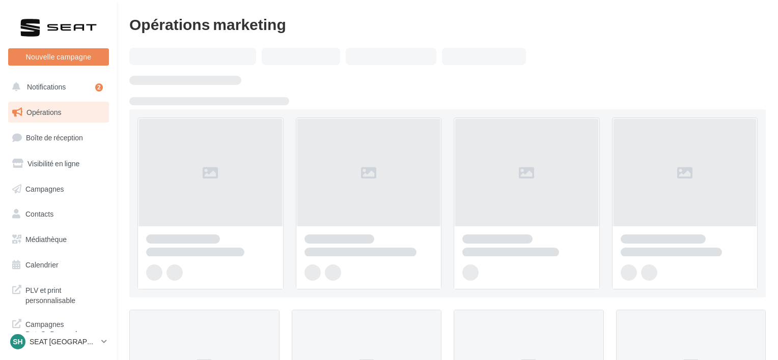  What do you see at coordinates (59, 214) in the screenshot?
I see `a: Contacts` at bounding box center [59, 214].